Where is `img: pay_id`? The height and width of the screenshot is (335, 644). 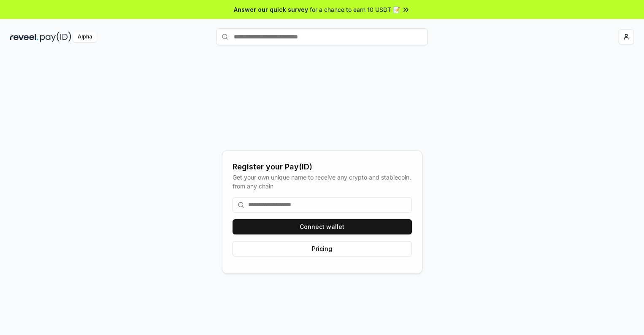 img: pay_id is located at coordinates (56, 37).